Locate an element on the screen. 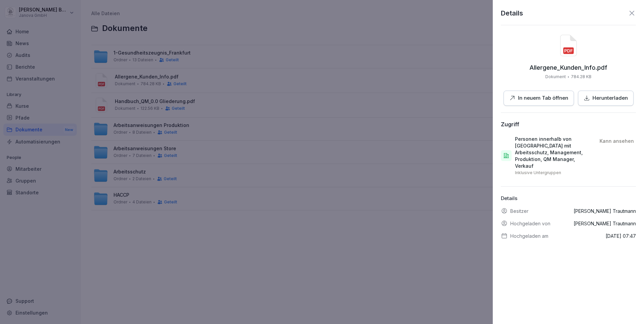 The image size is (644, 324). p: Allergene_Kunden_Info.pdf is located at coordinates (568, 68).